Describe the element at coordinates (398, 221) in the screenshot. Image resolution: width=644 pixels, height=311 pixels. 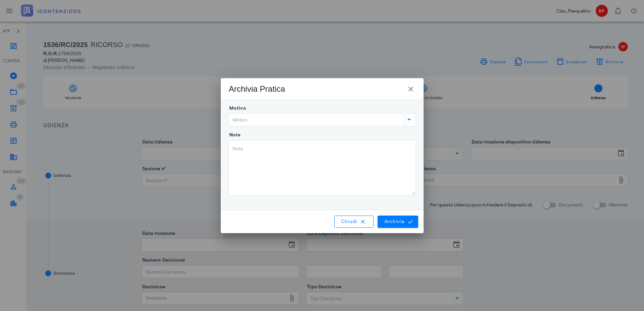
I see `button: Archivia` at that location.